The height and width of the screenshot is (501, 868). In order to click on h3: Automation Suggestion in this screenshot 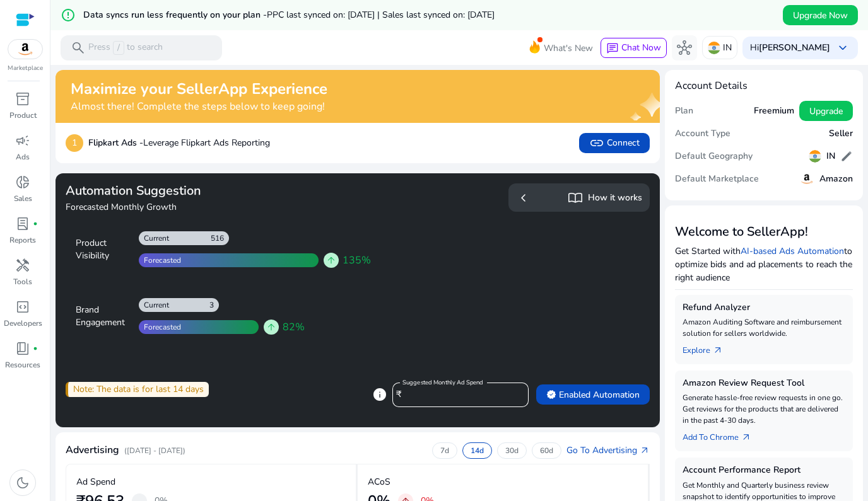, I will do `click(209, 191)`.